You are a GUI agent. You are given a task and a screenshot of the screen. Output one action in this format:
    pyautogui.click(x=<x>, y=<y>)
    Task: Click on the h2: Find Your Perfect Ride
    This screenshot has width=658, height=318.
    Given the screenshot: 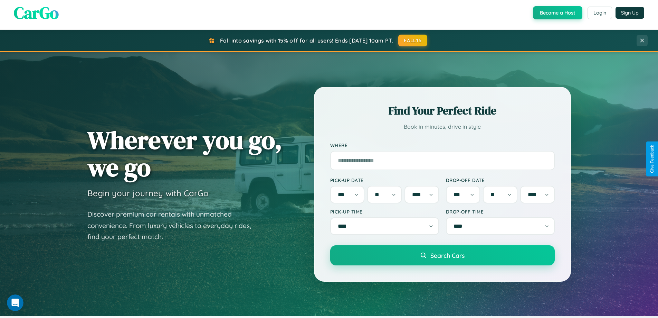 What is the action you would take?
    pyautogui.click(x=443, y=111)
    